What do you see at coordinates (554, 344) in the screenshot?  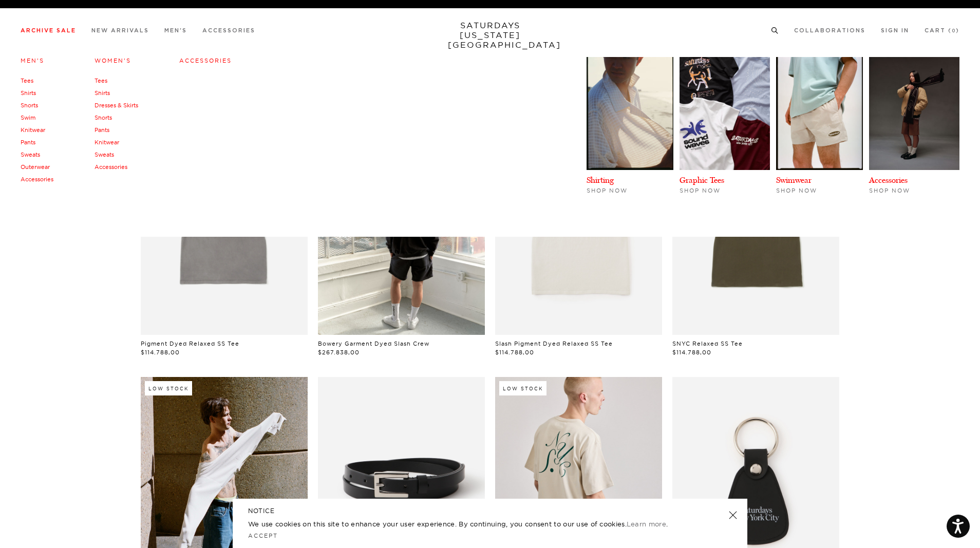 I see `a: Slash Pigment Dyed Relaxed SS Tee` at bounding box center [554, 344].